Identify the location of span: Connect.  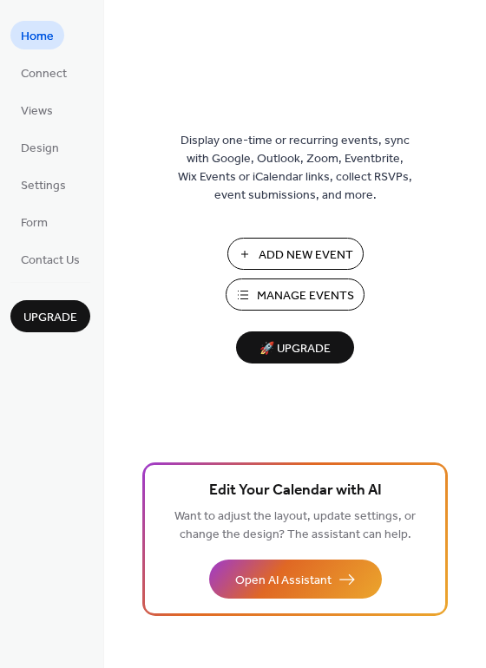
(43, 74).